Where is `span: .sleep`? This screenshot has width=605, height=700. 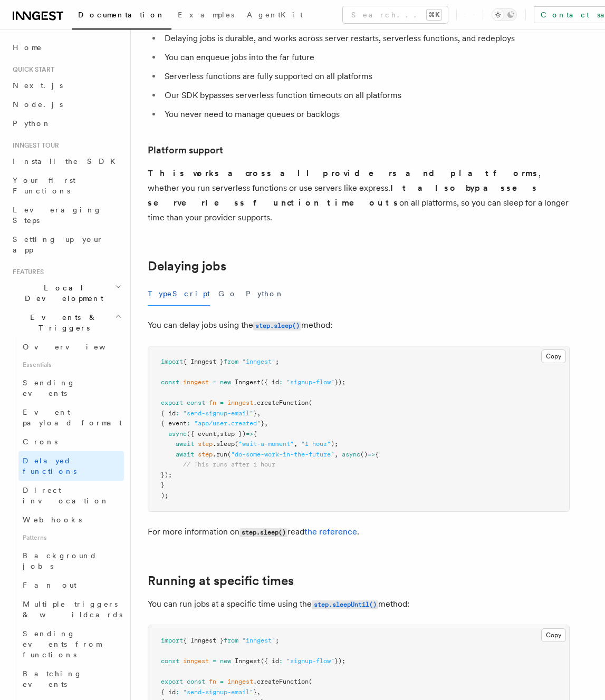
span: .sleep is located at coordinates (223, 444).